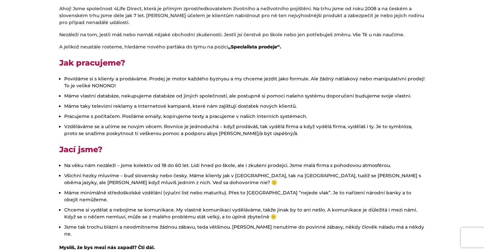  What do you see at coordinates (244, 96) in the screenshot?
I see `li: Máme vlastní databáze, nekupujeme databáze od jiných společností, ale postupně si pomocí našeho s...` at bounding box center [244, 96].